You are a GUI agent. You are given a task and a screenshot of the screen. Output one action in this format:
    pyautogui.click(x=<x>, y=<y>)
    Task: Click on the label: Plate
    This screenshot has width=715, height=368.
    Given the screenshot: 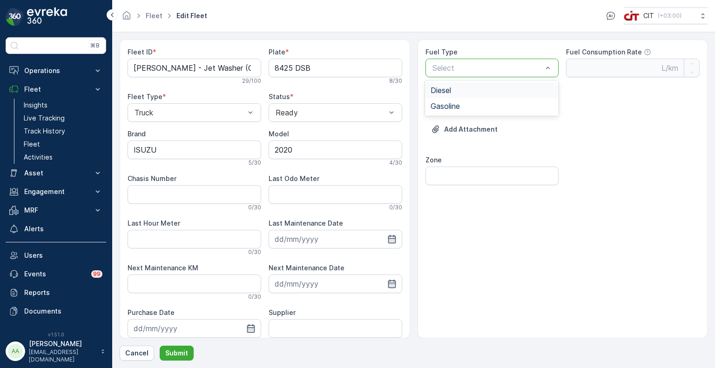 What is the action you would take?
    pyautogui.click(x=277, y=52)
    